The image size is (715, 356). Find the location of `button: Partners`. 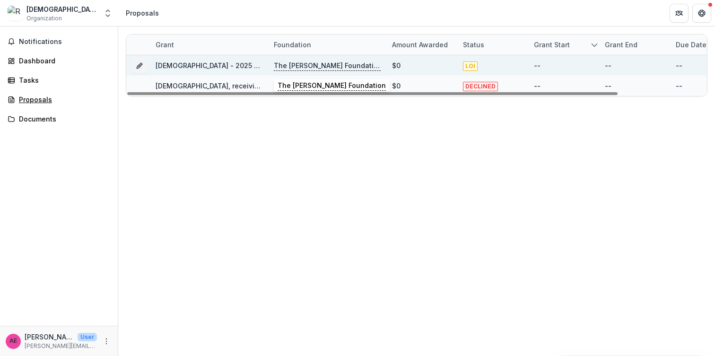

button: Partners is located at coordinates (679, 13).